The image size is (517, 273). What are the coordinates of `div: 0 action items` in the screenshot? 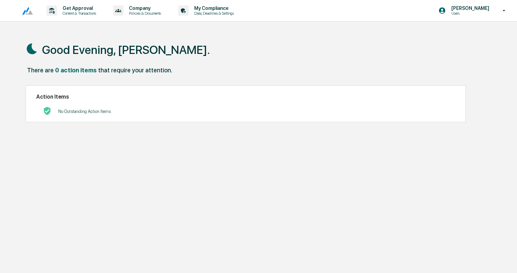 It's located at (76, 70).